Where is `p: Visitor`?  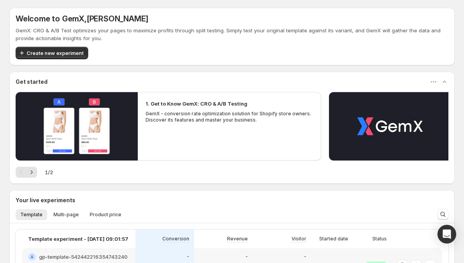
p: Visitor is located at coordinates (299, 239).